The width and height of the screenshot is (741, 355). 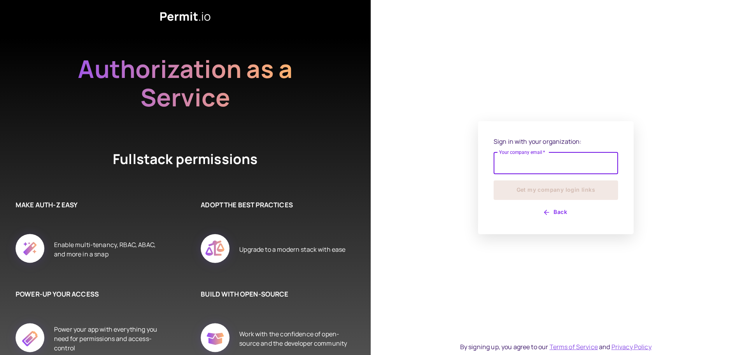 What do you see at coordinates (522, 152) in the screenshot?
I see `label: Your company email` at bounding box center [522, 152].